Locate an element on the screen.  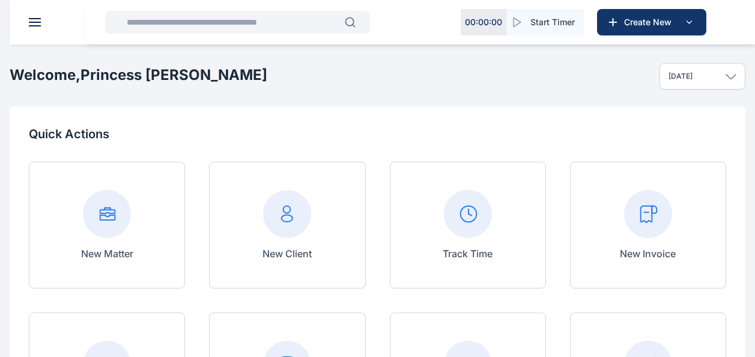
p: New Client is located at coordinates (287, 253).